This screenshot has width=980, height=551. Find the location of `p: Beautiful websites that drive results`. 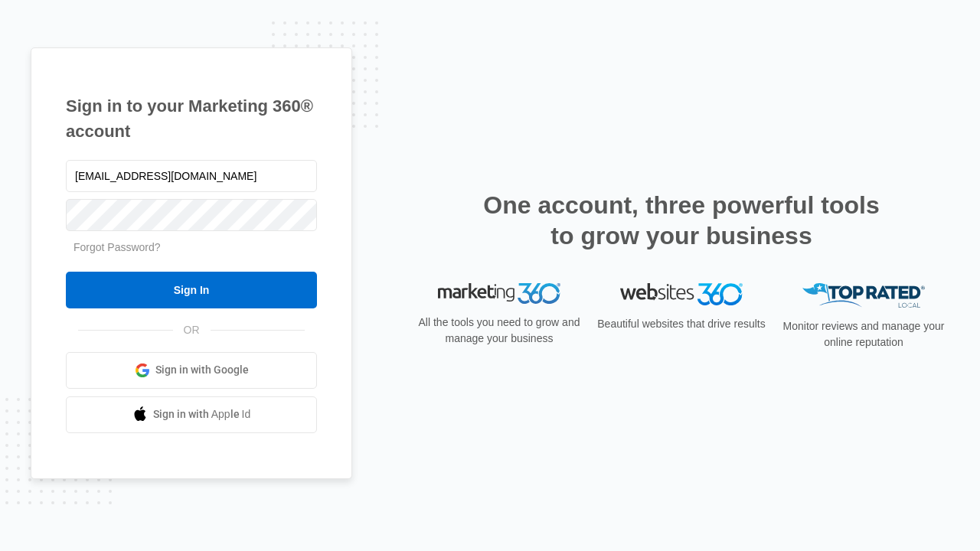

p: Beautiful websites that drive results is located at coordinates (681, 323).